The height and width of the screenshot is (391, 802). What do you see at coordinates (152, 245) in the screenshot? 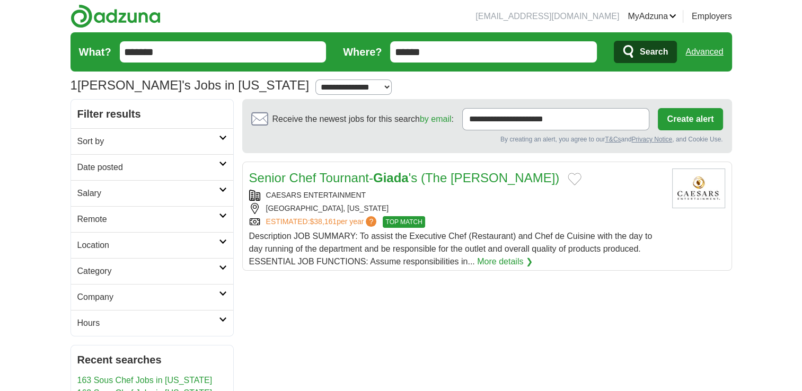
I see `a: Location` at bounding box center [152, 245].